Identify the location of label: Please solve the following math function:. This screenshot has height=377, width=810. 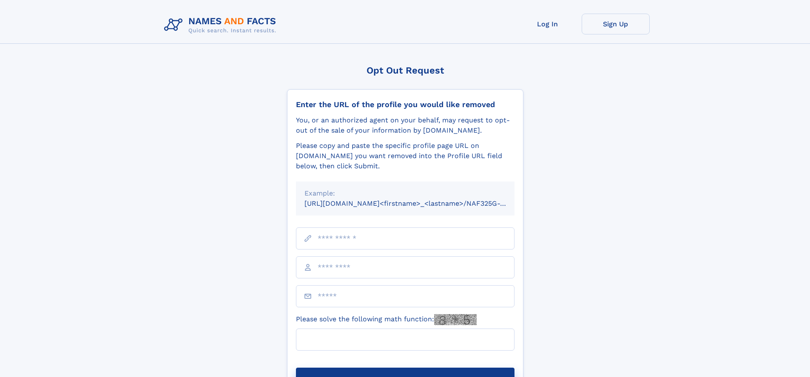
(386, 320).